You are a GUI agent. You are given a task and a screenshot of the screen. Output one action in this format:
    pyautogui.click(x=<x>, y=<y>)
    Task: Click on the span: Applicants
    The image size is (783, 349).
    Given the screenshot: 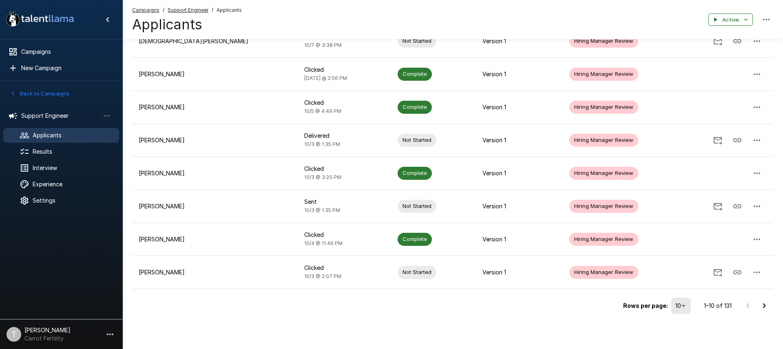 What is the action you would take?
    pyautogui.click(x=229, y=10)
    